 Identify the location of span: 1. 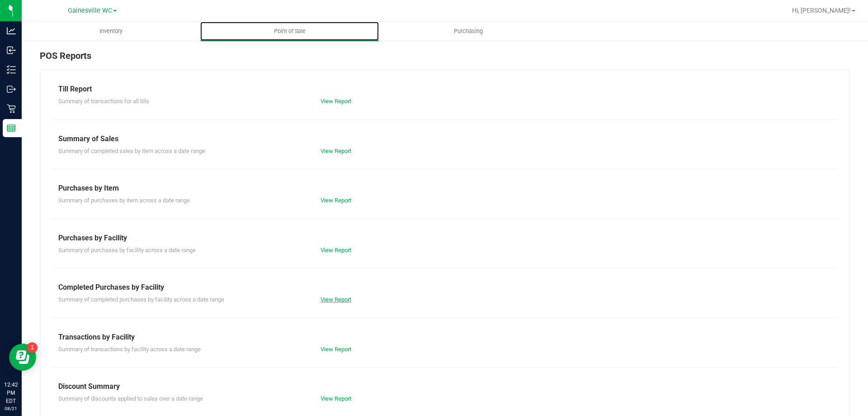
(6, 5).